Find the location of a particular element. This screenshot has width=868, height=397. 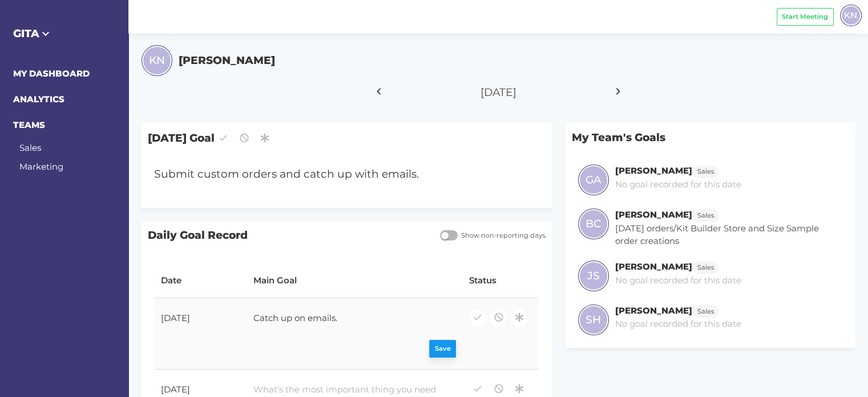

p: My Team's Goals is located at coordinates (710, 137).